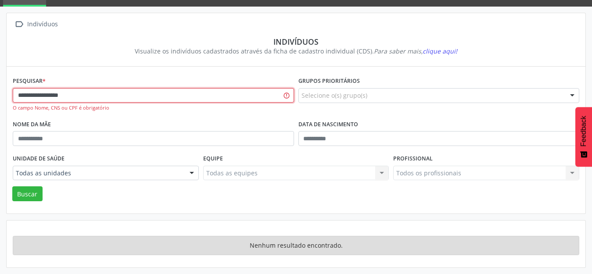 The height and width of the screenshot is (274, 592). What do you see at coordinates (584, 131) in the screenshot?
I see `span: Feedback` at bounding box center [584, 131].